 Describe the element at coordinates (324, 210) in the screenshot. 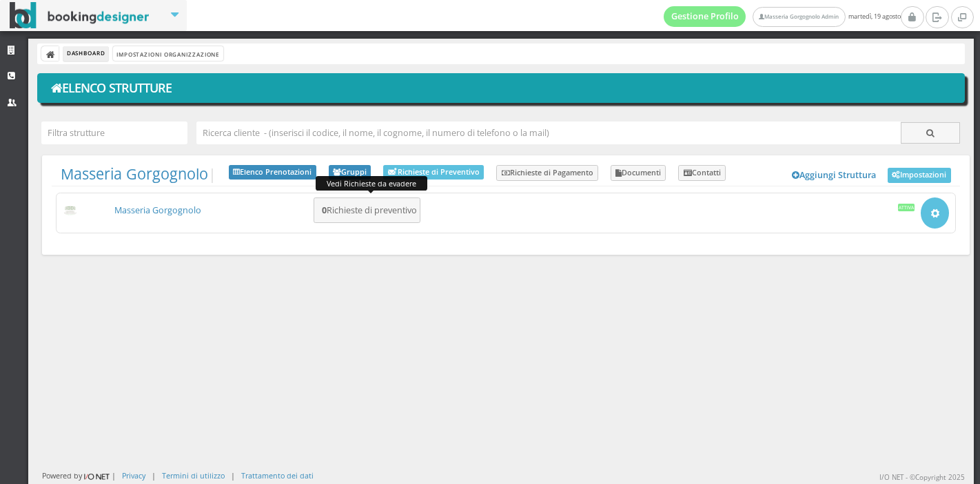

I see `b: 0` at that location.